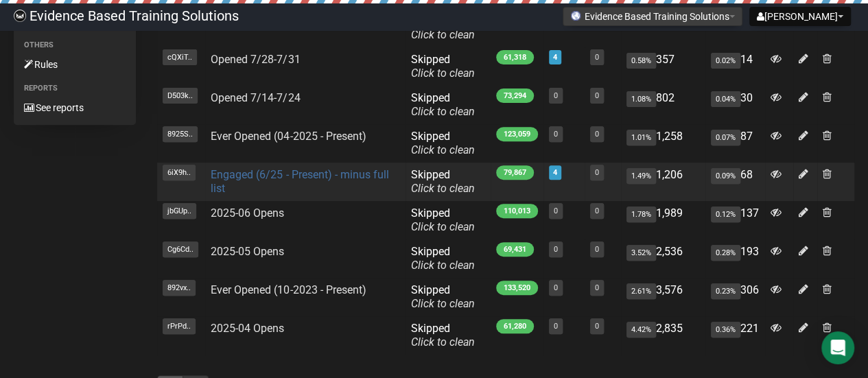 The height and width of the screenshot is (378, 868). Describe the element at coordinates (735, 144) in the screenshot. I see `td: 87` at that location.